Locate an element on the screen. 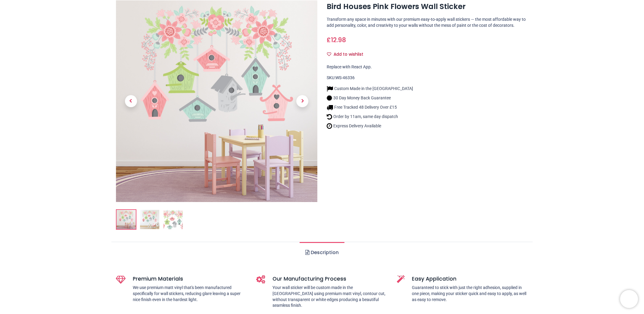  img: WS-46336-02 is located at coordinates (150, 220).